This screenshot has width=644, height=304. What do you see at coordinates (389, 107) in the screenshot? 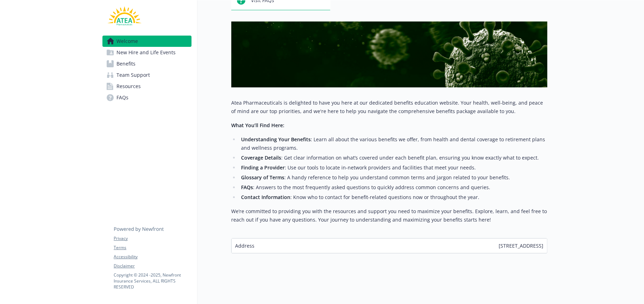
I see `p: Atea Pharmaceuticals is delighted to have you here at our dedicated benefits education website. Y...` at bounding box center [389, 107].